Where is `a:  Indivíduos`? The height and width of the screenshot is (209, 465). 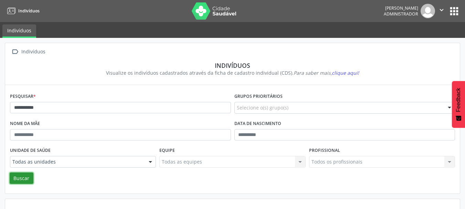
a:  Indivíduos is located at coordinates (28, 52).